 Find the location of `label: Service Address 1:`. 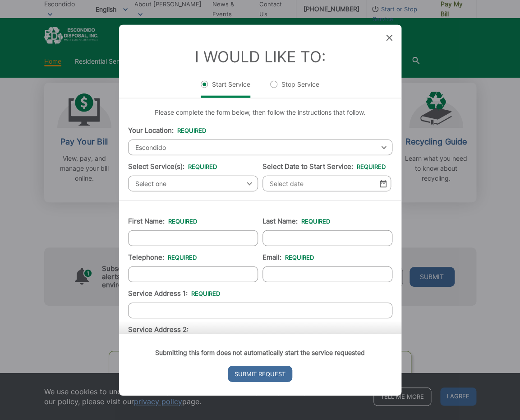

label: Service Address 1: is located at coordinates (175, 294).